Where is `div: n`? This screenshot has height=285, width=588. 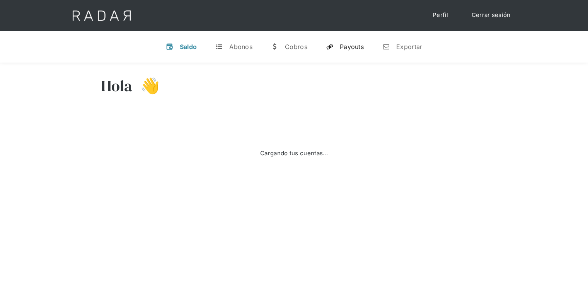 div: n is located at coordinates (386, 47).